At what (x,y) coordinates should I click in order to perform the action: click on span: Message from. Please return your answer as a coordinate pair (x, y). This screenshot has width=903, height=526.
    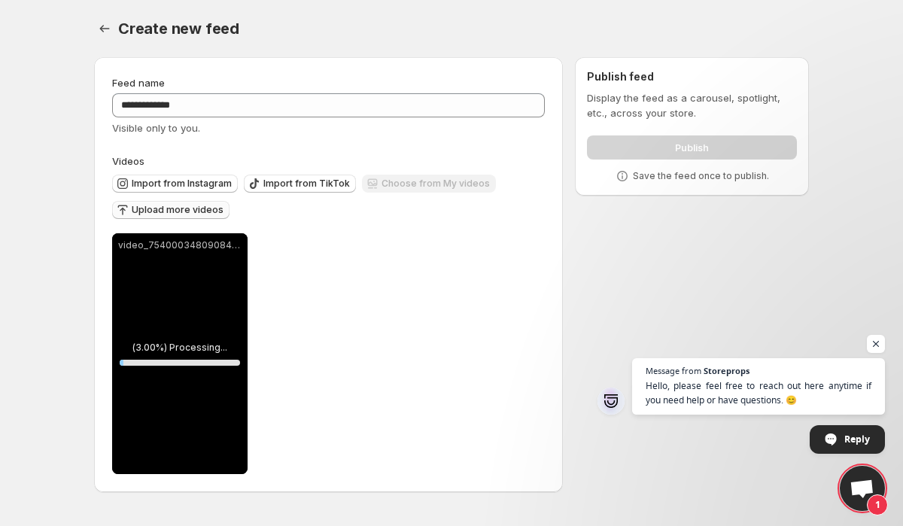
    Looking at the image, I should click on (674, 370).